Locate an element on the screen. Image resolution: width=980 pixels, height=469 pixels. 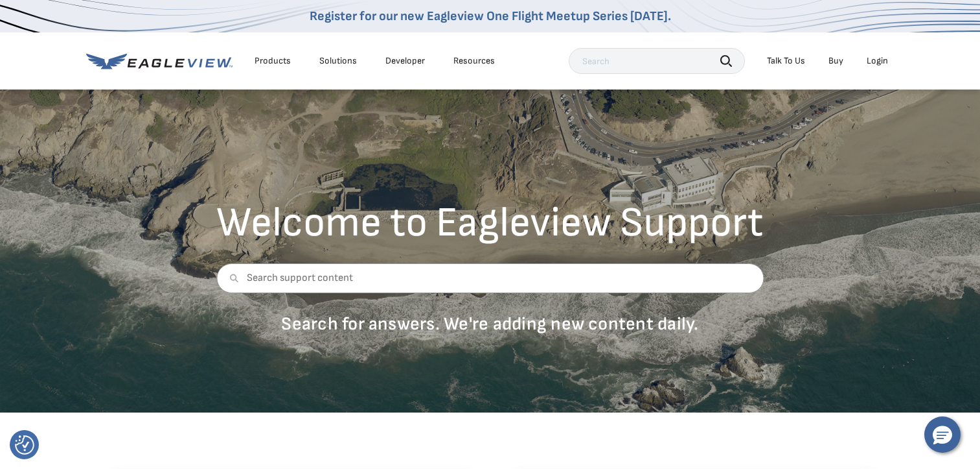
div: Resources is located at coordinates (474, 61).